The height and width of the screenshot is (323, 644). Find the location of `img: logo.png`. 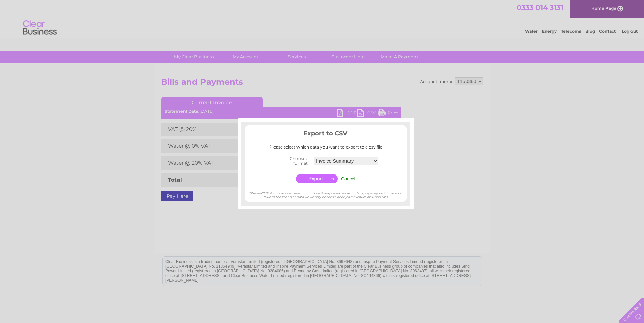

img: logo.png is located at coordinates (40, 27).